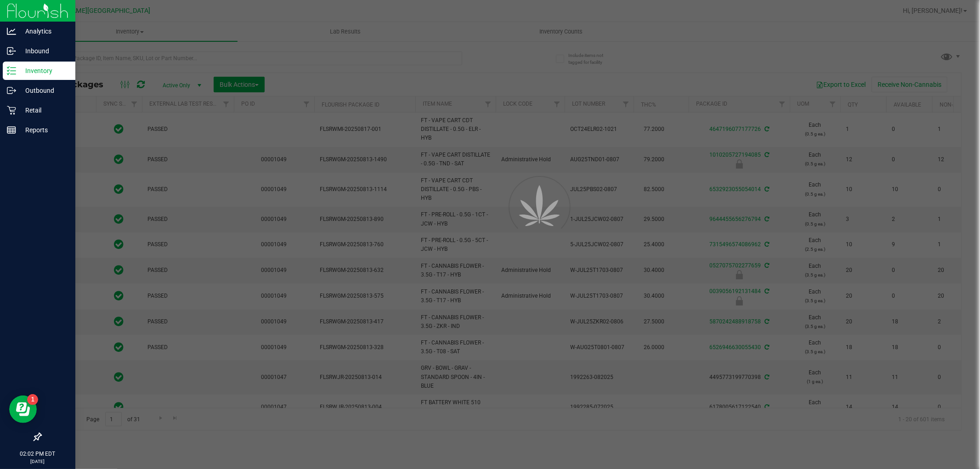  I want to click on span: 1, so click(5, 5).